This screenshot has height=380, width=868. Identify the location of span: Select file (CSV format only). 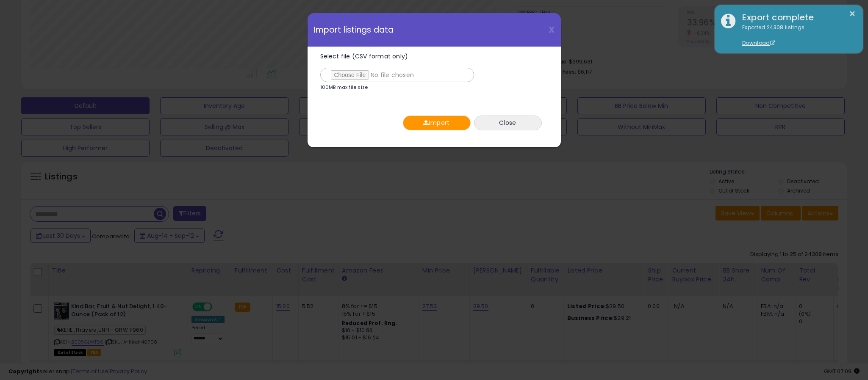
(364, 56).